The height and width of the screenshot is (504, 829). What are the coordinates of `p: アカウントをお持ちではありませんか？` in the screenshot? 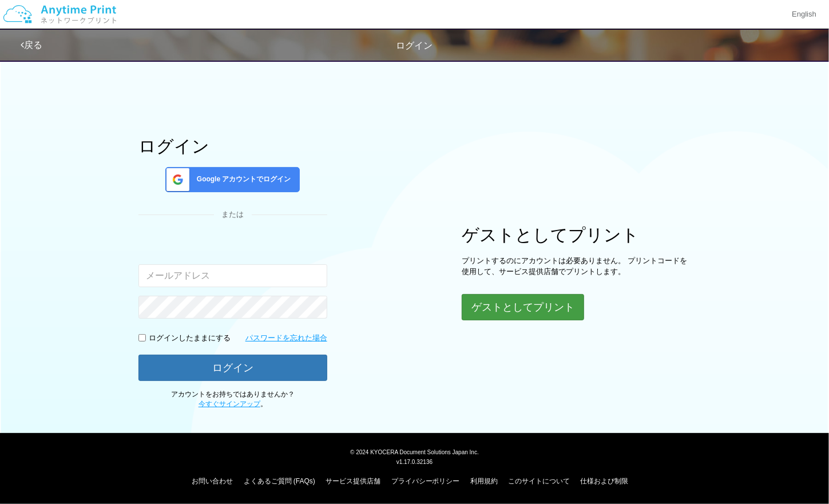 It's located at (233, 399).